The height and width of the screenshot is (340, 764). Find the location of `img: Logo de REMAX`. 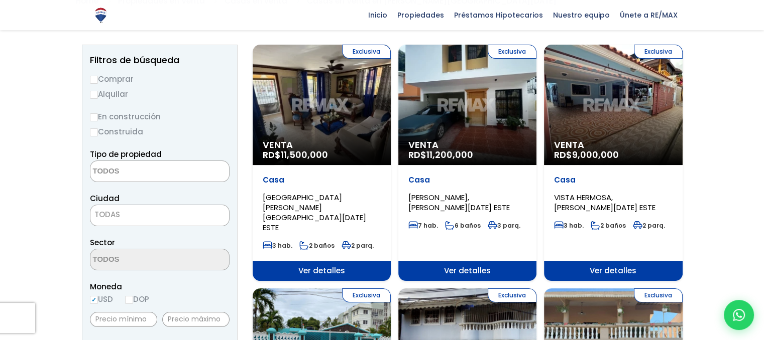

img: Logo de REMAX is located at coordinates (100, 15).